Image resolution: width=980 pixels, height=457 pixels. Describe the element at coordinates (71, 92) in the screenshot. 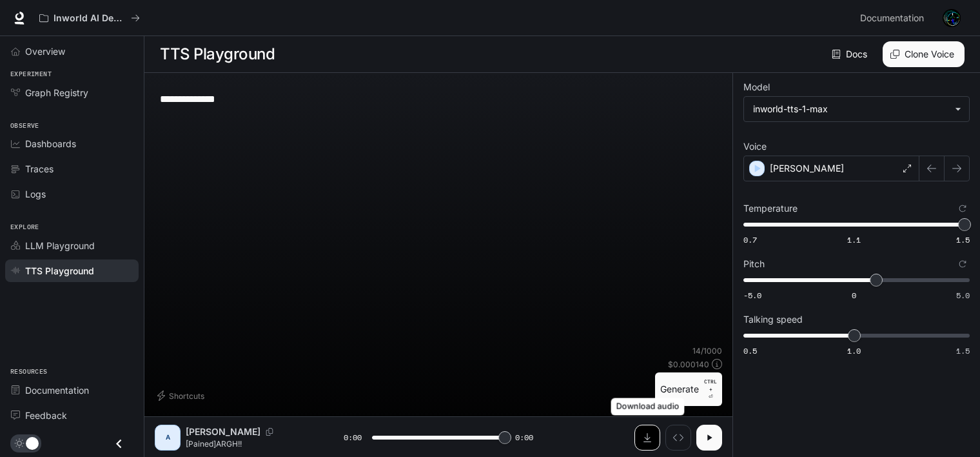

I see `a: Graph Registry` at that location.